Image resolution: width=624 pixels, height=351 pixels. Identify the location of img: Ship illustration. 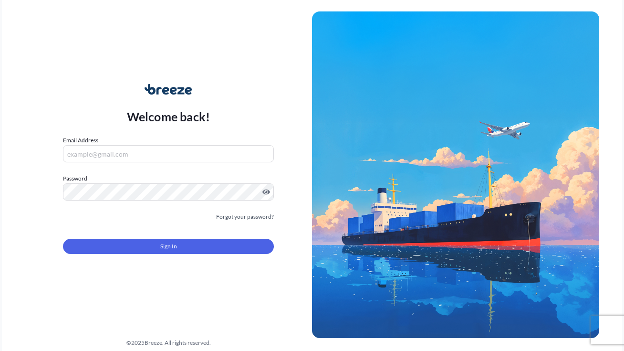
(456, 175).